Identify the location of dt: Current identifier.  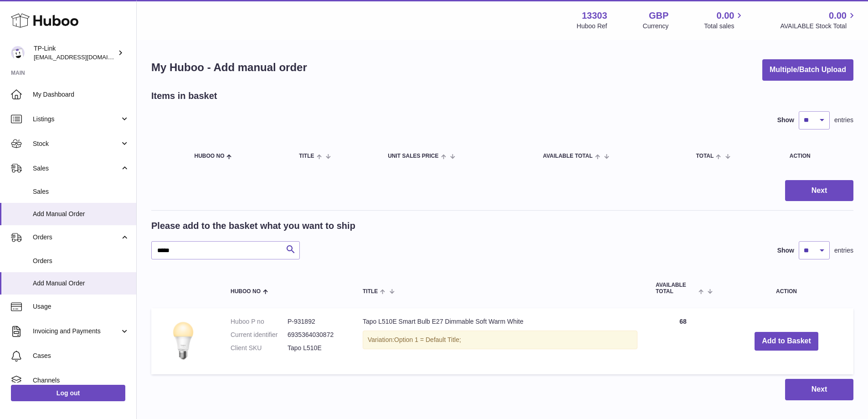
(259, 334).